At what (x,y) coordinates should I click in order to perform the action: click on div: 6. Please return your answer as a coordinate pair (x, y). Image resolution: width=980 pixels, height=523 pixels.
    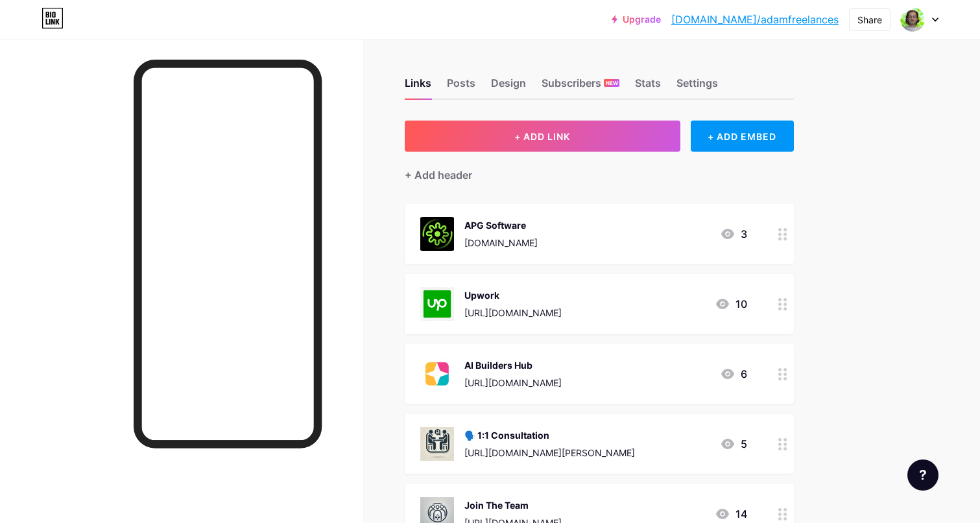
    Looking at the image, I should click on (733, 374).